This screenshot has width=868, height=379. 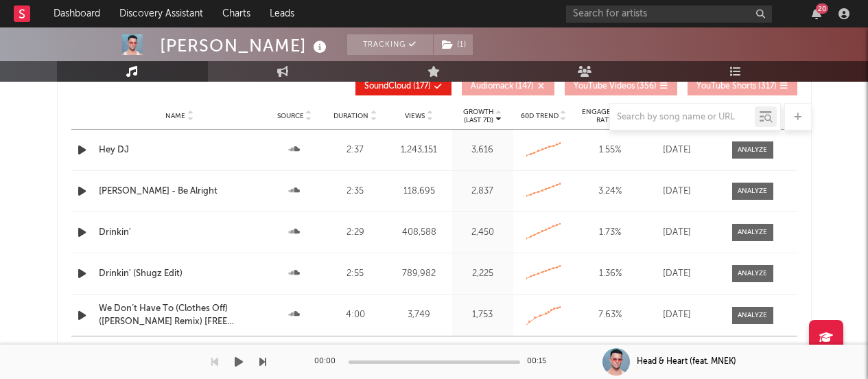 I want to click on div: 3,749, so click(x=419, y=315).